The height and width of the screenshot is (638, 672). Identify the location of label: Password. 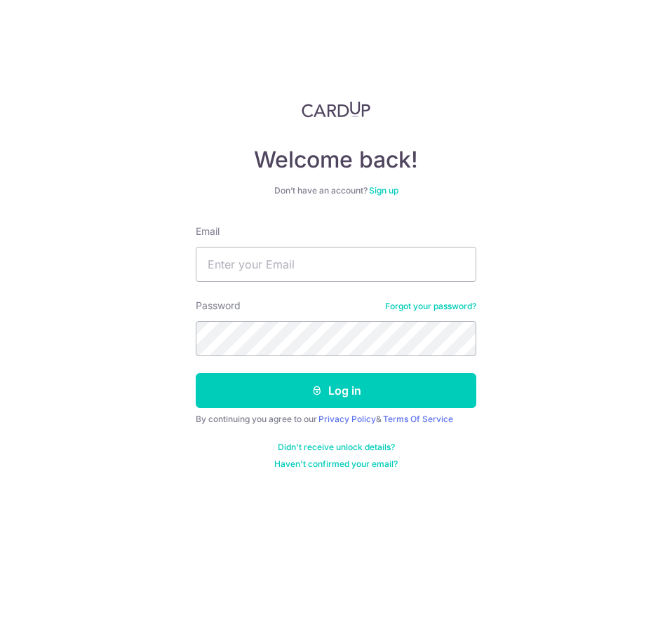
(218, 306).